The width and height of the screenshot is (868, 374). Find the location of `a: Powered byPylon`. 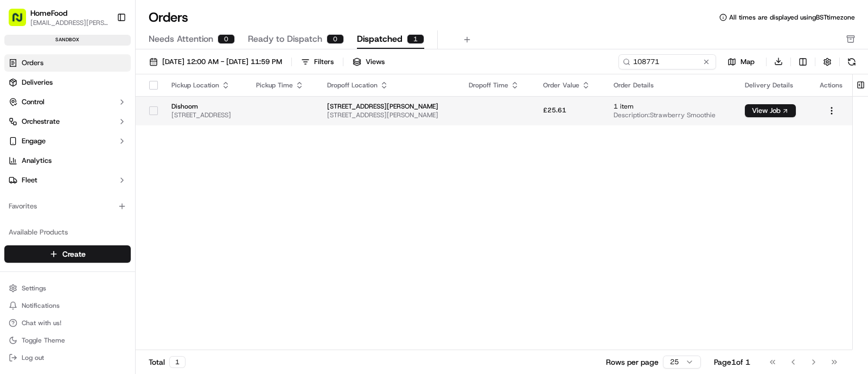

a: Powered byPylon is located at coordinates (103, 272).